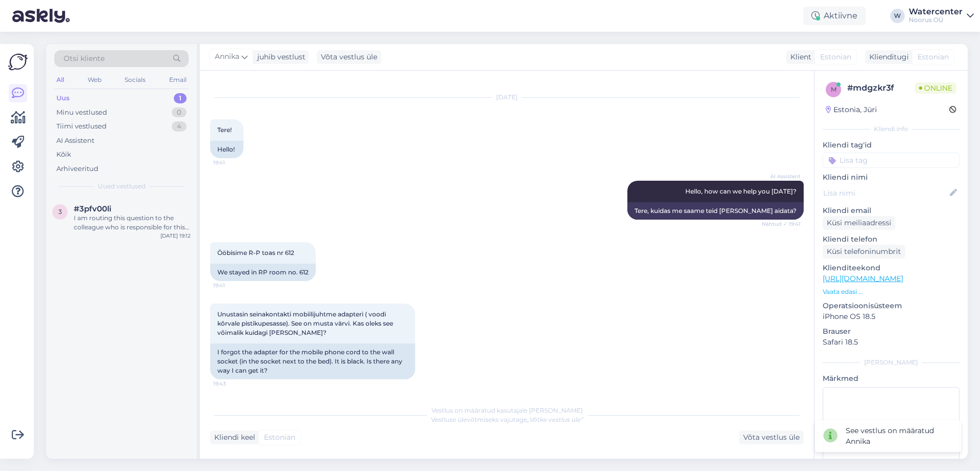  What do you see at coordinates (891, 177) in the screenshot?
I see `p: Kliendi nimi` at bounding box center [891, 177].